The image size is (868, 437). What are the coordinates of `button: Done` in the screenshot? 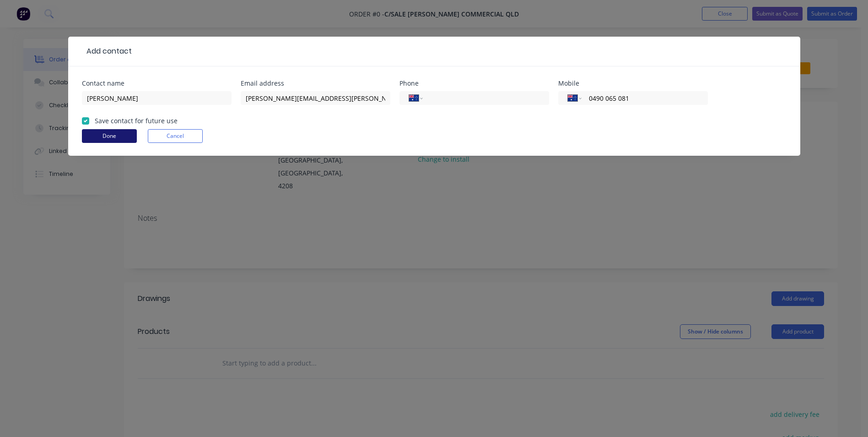 It's located at (109, 136).